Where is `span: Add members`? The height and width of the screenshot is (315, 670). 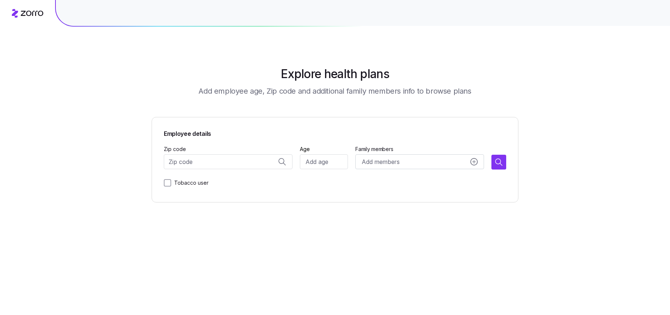
span: Add members is located at coordinates (381, 162).